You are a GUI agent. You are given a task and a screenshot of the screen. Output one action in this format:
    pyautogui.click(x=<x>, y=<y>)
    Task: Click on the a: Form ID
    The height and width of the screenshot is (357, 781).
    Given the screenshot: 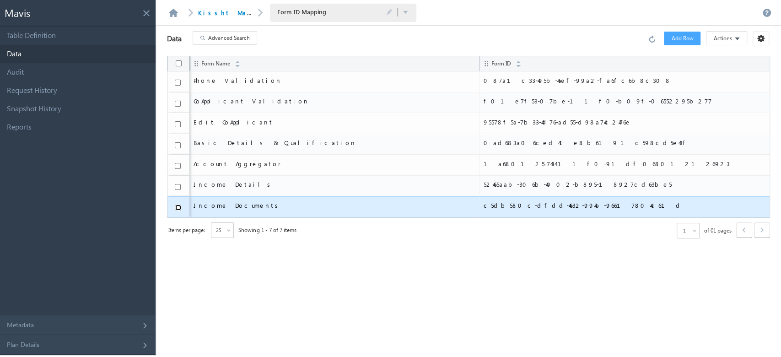 What is the action you would take?
    pyautogui.click(x=506, y=62)
    